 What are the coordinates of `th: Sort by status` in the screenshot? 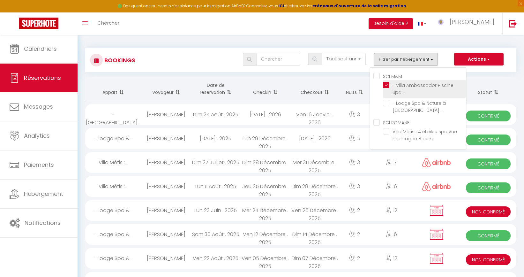 It's located at (488, 89).